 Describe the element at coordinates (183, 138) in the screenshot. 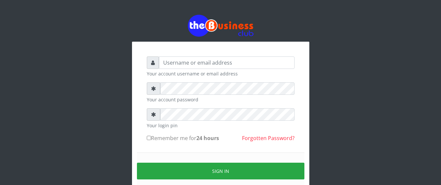

I see `label: Remember me for` at that location.